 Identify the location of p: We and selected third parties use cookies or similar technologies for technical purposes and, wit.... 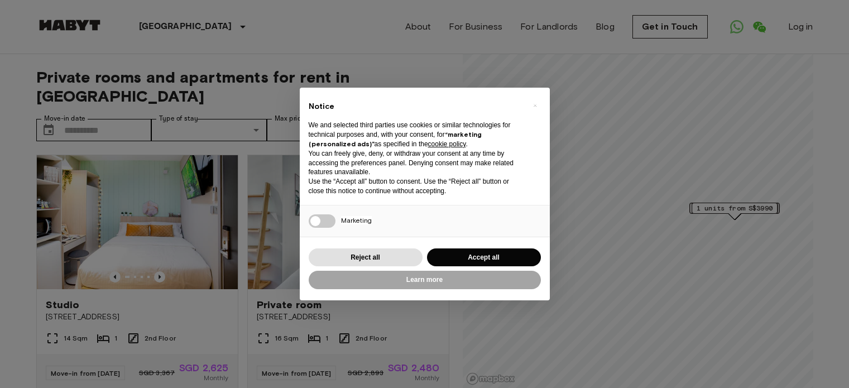
(416, 135).